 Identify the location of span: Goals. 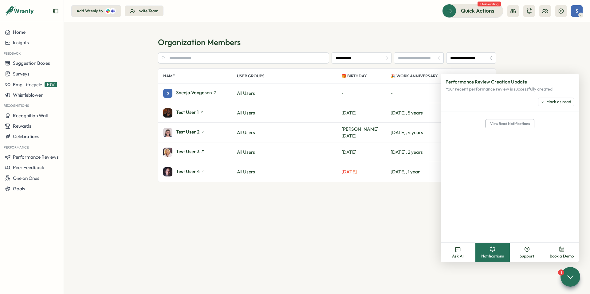
(19, 189).